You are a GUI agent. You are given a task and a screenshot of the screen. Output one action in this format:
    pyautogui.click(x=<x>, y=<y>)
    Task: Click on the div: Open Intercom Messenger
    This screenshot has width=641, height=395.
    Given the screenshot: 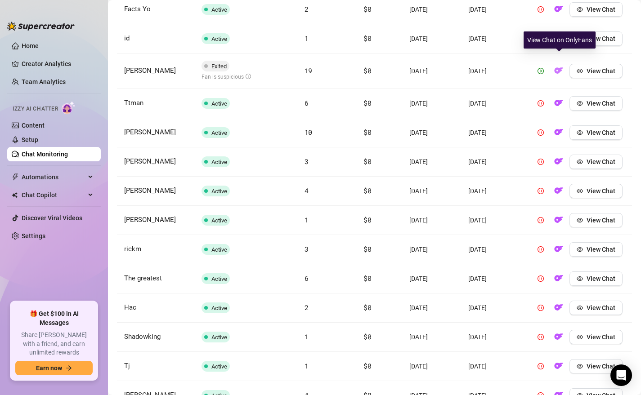 What is the action you would take?
    pyautogui.click(x=621, y=375)
    